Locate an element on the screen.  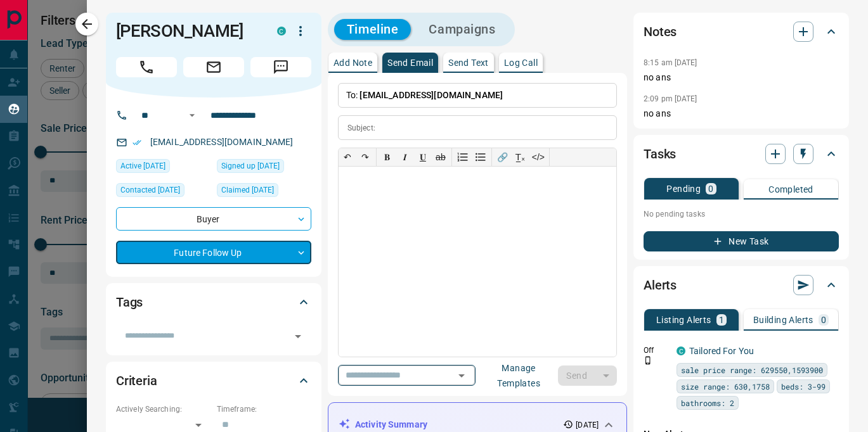
div: Wed Mar 25 2020 is located at coordinates (264, 168).